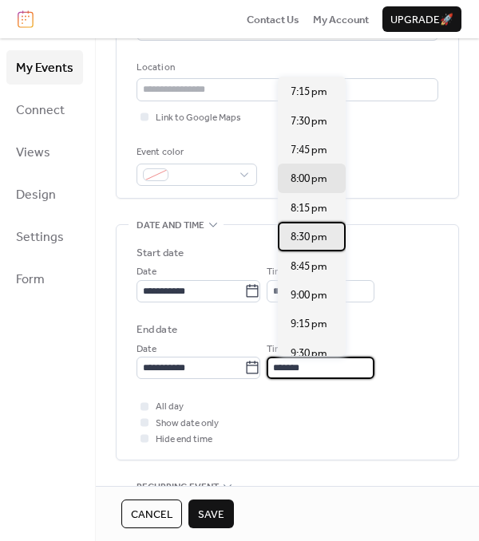  Describe the element at coordinates (309, 237) in the screenshot. I see `span: 8:30 pm` at that location.